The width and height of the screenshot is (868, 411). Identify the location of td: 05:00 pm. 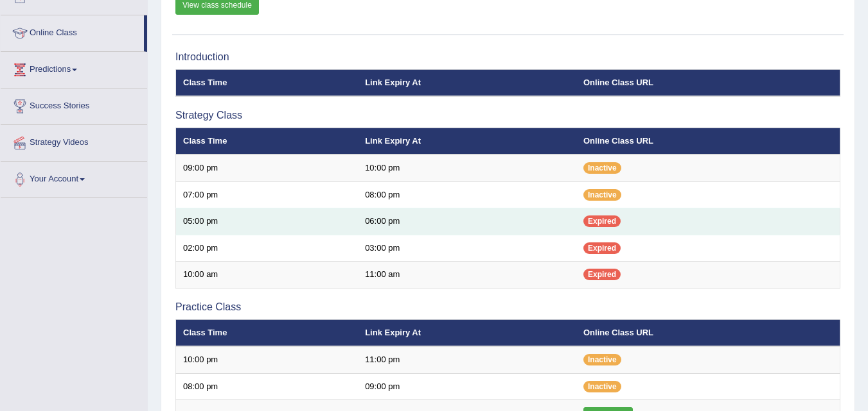
(267, 222).